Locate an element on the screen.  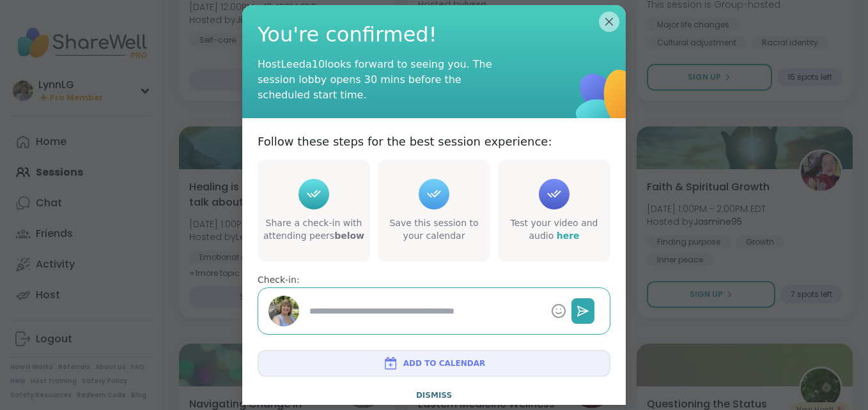
button: Dismiss is located at coordinates (434, 395).